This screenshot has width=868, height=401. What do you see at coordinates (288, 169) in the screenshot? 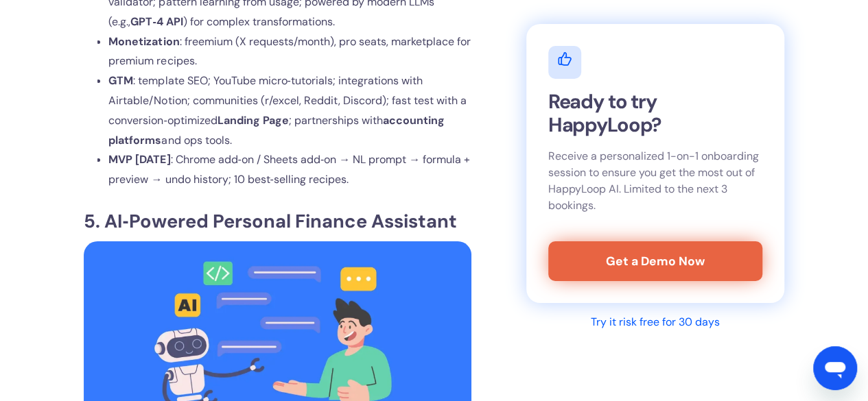
I see `span: : Chrome add‑on / Sheets add‑on → NL prompt → formula + preview → undo history; 10 best‑selling r...` at bounding box center [288, 169].